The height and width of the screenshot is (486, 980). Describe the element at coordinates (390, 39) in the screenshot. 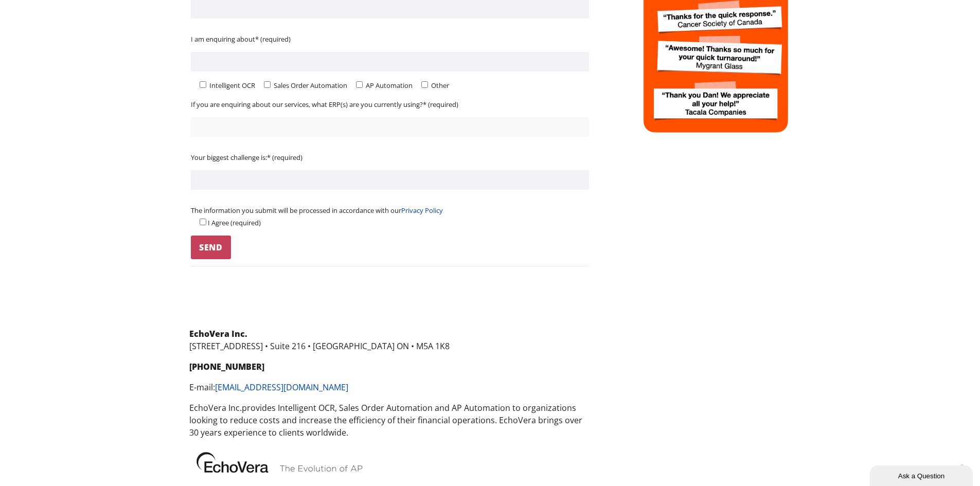

I see `p: I am enquiring about* (required)` at that location.